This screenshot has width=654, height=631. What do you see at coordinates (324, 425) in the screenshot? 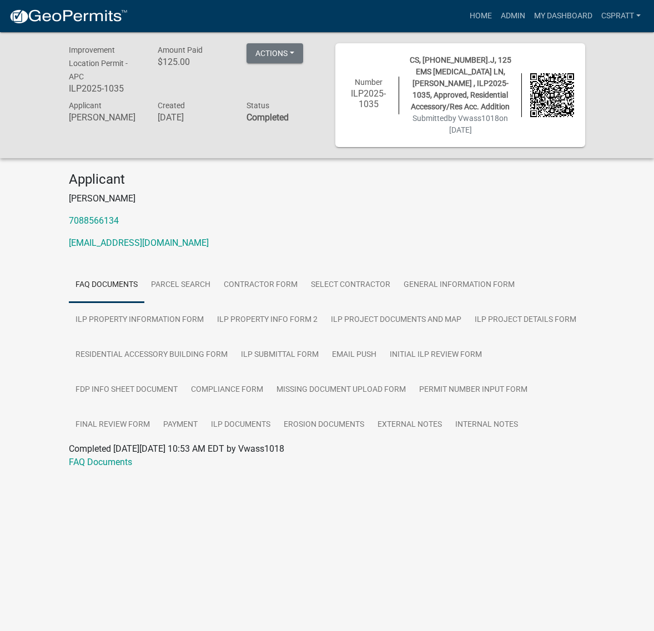
I see `a: Erosion Documents` at bounding box center [324, 425].